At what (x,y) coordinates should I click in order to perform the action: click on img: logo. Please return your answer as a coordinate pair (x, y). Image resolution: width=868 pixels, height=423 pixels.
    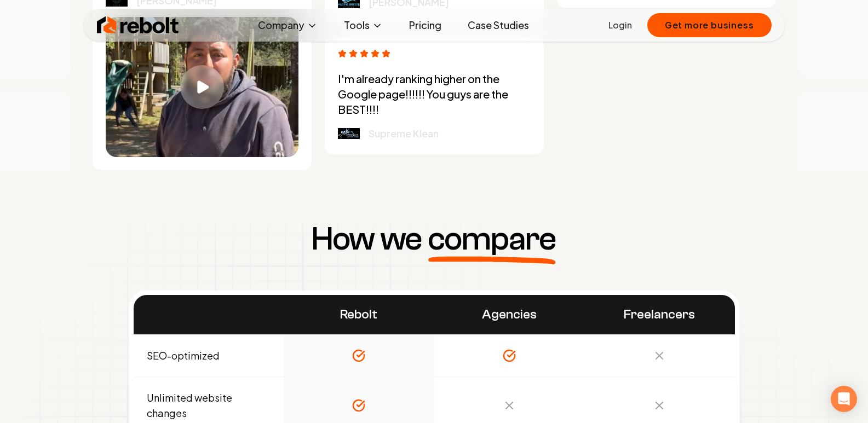
    Looking at the image, I should click on (349, 133).